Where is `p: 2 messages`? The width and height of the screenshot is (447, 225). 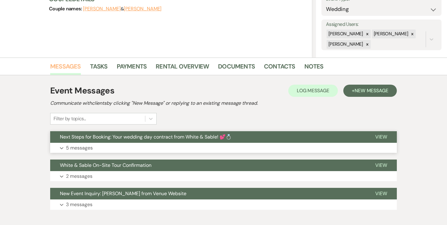
p: 2 messages is located at coordinates (79, 176).